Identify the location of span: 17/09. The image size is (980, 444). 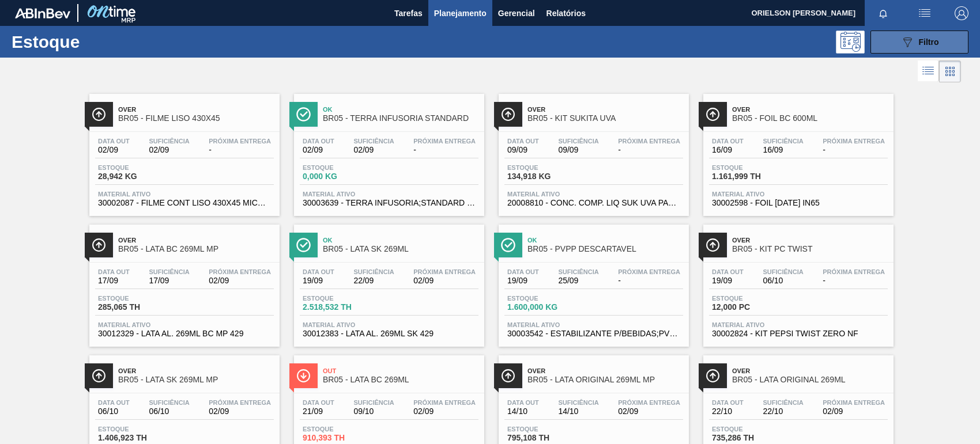
(113, 281).